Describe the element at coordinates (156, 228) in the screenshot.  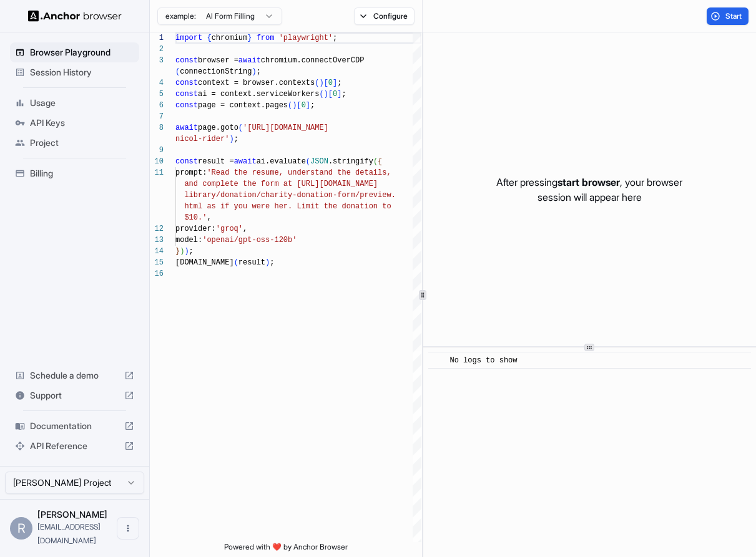
I see `div: 12` at that location.